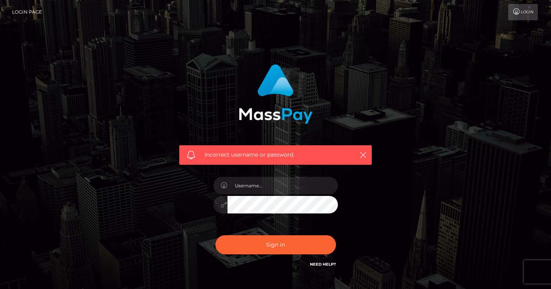 The width and height of the screenshot is (551, 289). I want to click on a: Need Help?, so click(323, 264).